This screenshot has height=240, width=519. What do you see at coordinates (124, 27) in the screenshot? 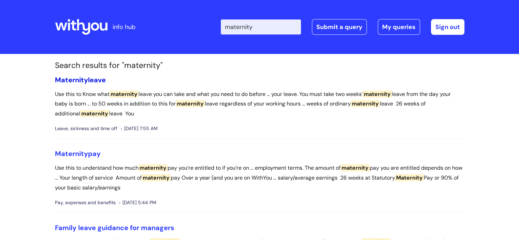
I see `p: info hub` at bounding box center [124, 27].